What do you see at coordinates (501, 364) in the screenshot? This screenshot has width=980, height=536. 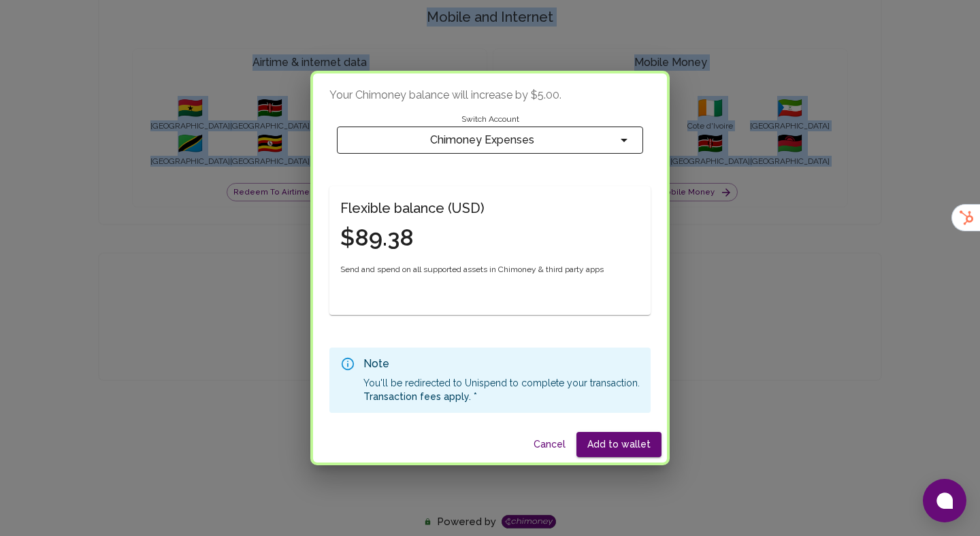 I see `div: Note` at bounding box center [501, 364].